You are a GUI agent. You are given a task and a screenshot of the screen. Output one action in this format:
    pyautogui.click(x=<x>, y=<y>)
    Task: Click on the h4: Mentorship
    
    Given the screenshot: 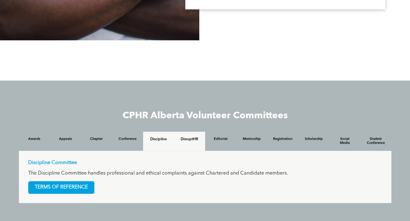 What is the action you would take?
    pyautogui.click(x=251, y=139)
    